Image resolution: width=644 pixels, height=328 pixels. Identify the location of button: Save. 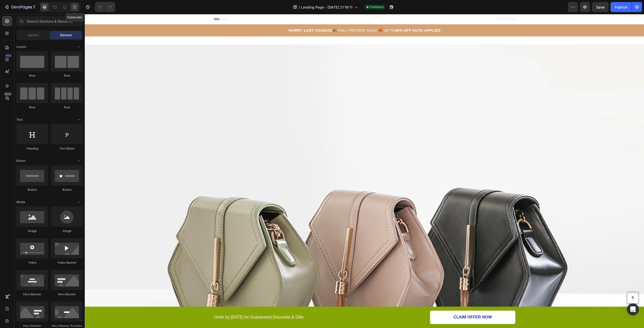
(600, 7).